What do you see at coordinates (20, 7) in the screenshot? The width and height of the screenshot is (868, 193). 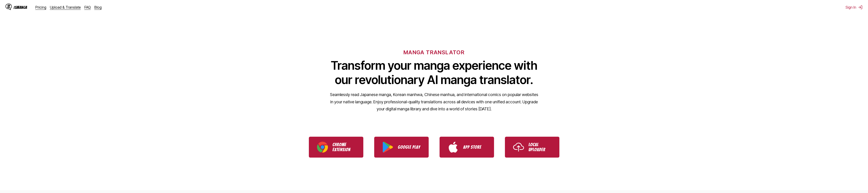 I see `div: IsManga` at bounding box center [20, 7].